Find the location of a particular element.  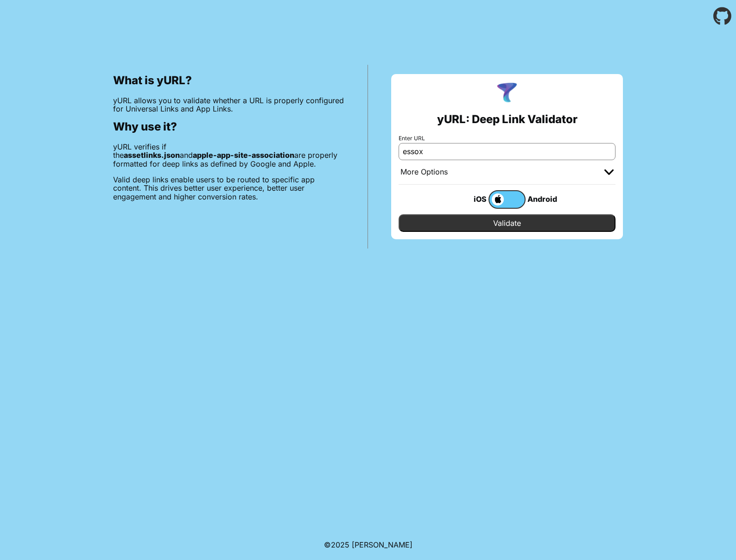

b: apple-app-site-association is located at coordinates (243, 156).